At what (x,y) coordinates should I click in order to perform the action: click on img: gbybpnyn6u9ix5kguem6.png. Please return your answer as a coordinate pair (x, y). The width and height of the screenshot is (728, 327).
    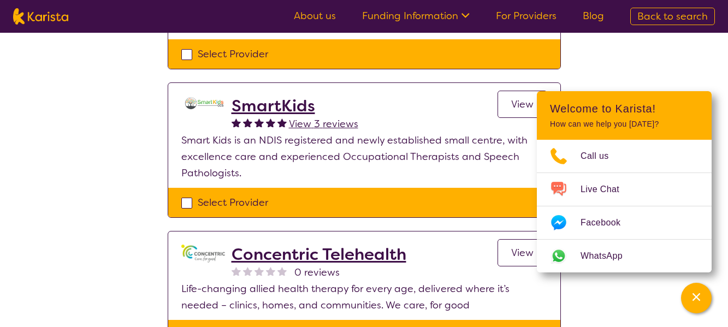
    Looking at the image, I should click on (203, 253).